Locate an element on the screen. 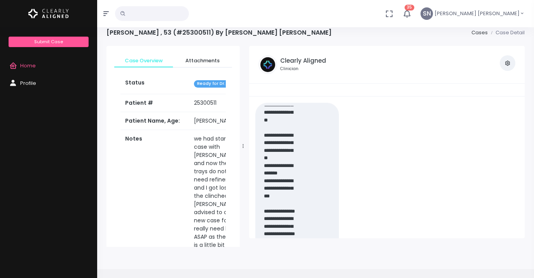 The height and width of the screenshot is (278, 534). th: Patient # is located at coordinates (155, 103).